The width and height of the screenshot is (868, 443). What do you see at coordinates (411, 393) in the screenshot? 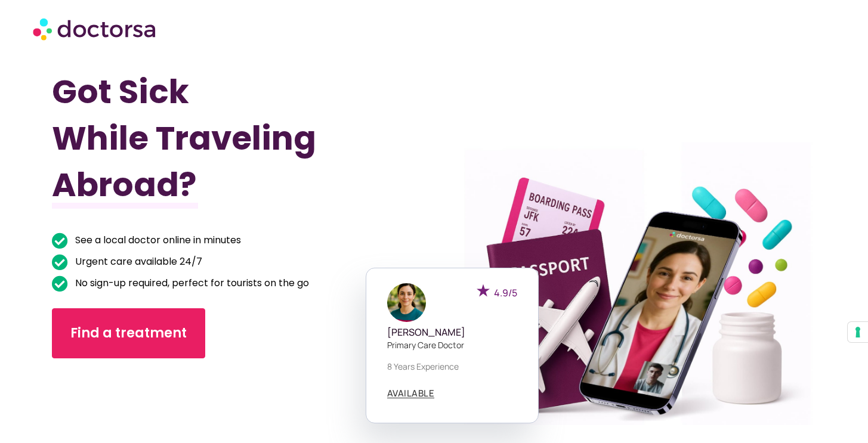
I see `span: AVAILABLE` at bounding box center [411, 393].